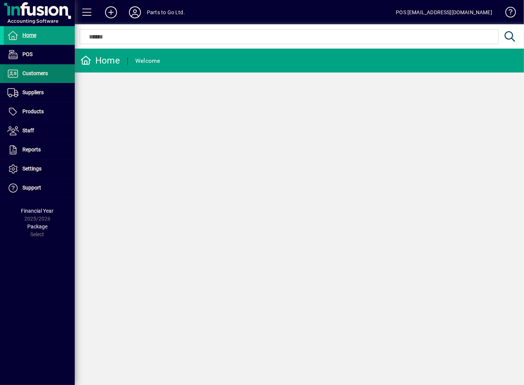 This screenshot has width=524, height=385. What do you see at coordinates (148, 61) in the screenshot?
I see `div: Welcome` at bounding box center [148, 61].